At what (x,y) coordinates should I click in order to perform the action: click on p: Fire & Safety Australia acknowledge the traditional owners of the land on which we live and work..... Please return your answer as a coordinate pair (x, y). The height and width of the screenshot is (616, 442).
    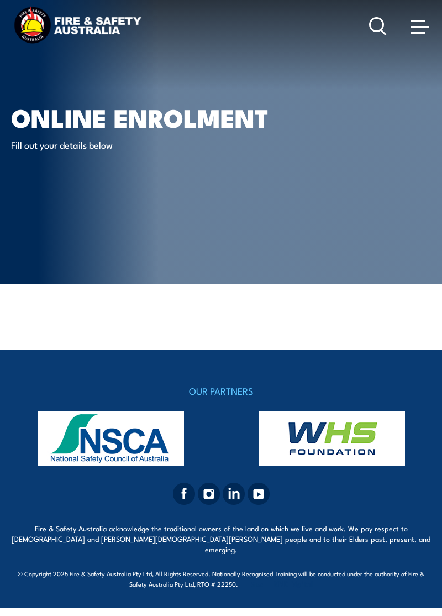
    Looking at the image, I should click on (221, 538).